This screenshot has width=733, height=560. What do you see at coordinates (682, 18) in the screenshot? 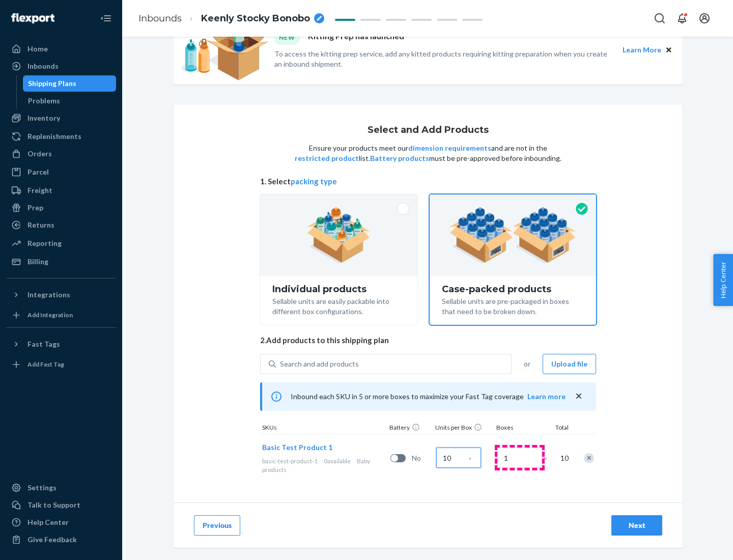
I see `button: Open notifications` at bounding box center [682, 18].